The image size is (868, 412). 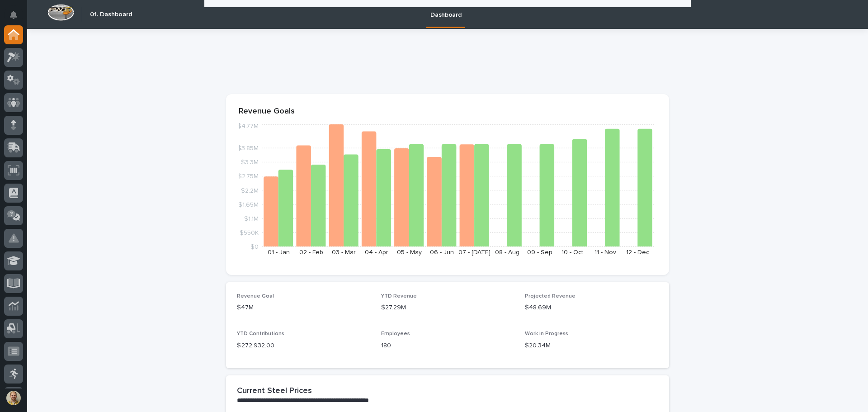 I want to click on span: Work in Progress, so click(x=547, y=334).